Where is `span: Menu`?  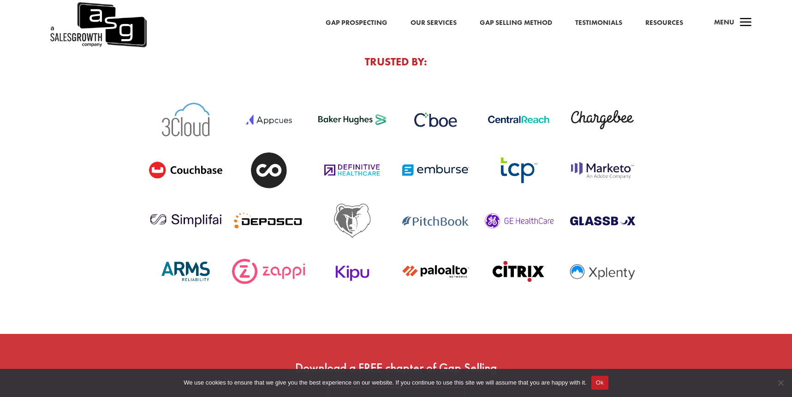 span: Menu is located at coordinates (724, 22).